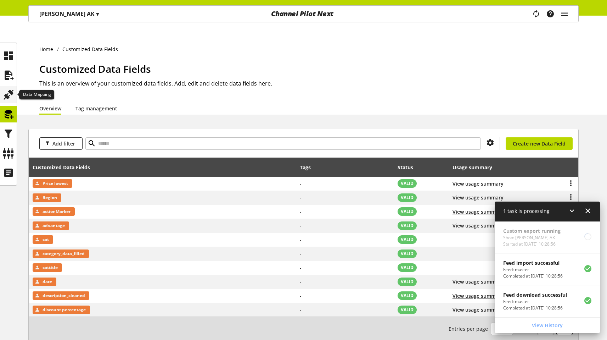 The image size is (607, 340). Describe the element at coordinates (47, 281) in the screenshot. I see `span: date` at that location.